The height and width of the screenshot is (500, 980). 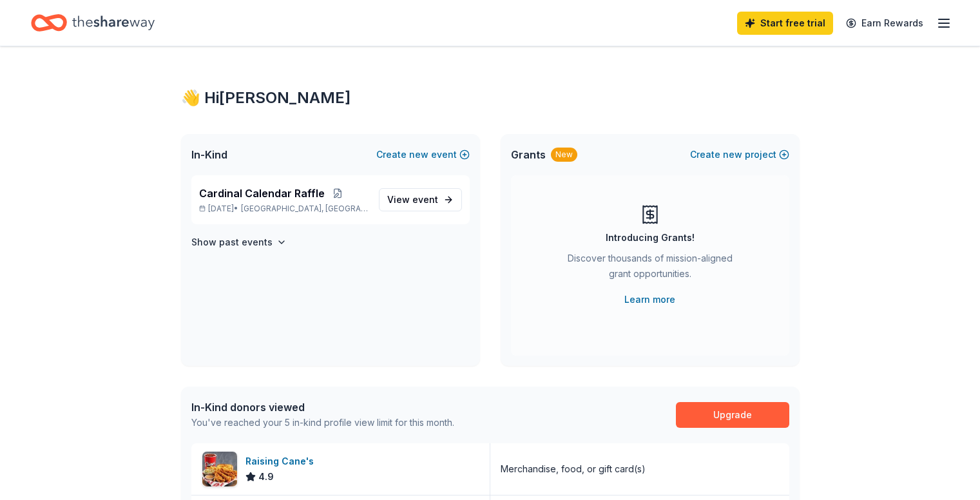 What do you see at coordinates (785, 23) in the screenshot?
I see `a: Start free trial` at bounding box center [785, 23].